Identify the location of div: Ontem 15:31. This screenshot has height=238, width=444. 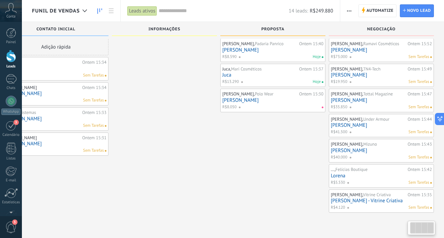
(94, 138).